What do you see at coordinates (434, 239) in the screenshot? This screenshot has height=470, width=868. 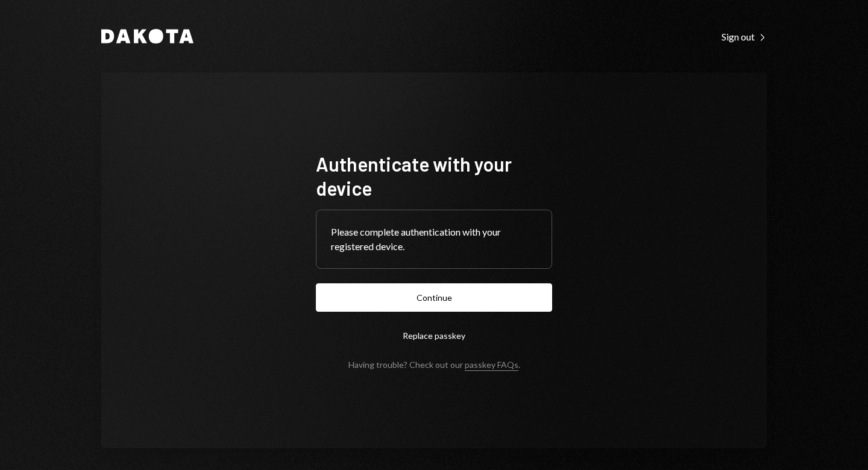 I see `div: Please complete authentication with your registered device.` at bounding box center [434, 239].